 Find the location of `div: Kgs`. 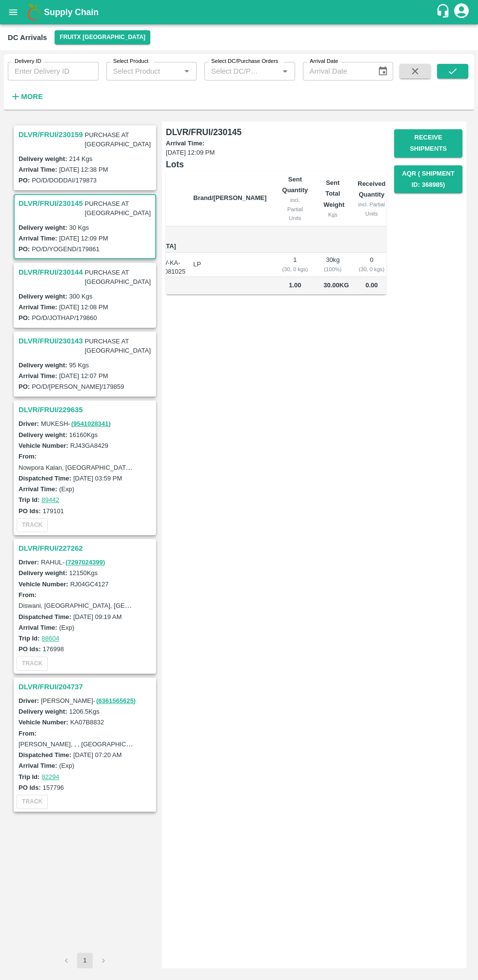

div: Kgs is located at coordinates (332, 214).